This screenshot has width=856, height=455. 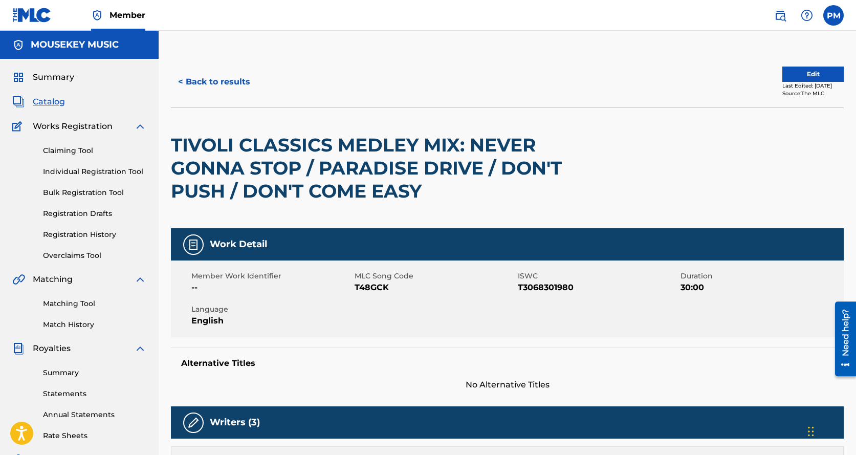 I want to click on span: English, so click(x=272, y=321).